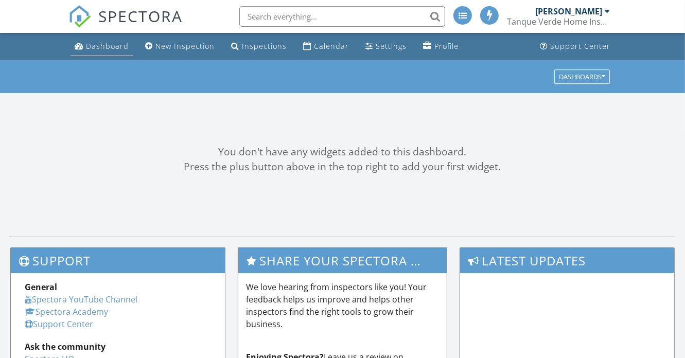 Image resolution: width=685 pixels, height=358 pixels. Describe the element at coordinates (559, 22) in the screenshot. I see `div: Tanque Verde Home Inspections LLC` at that location.